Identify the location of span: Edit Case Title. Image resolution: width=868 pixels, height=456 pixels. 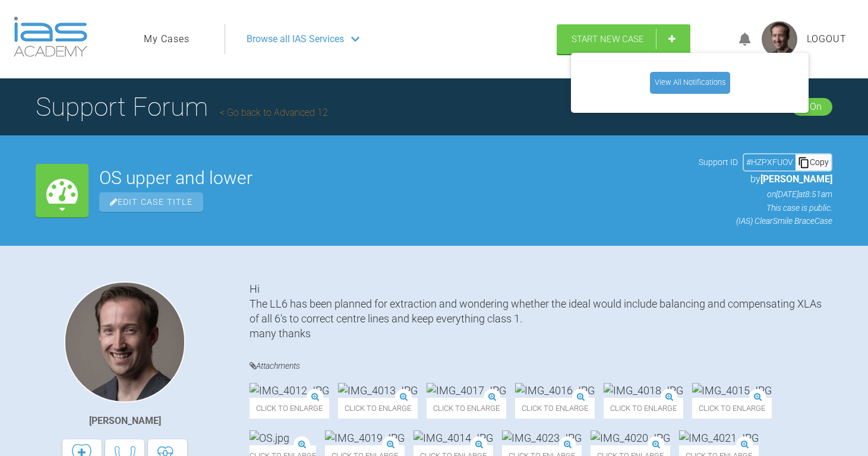
(151, 202).